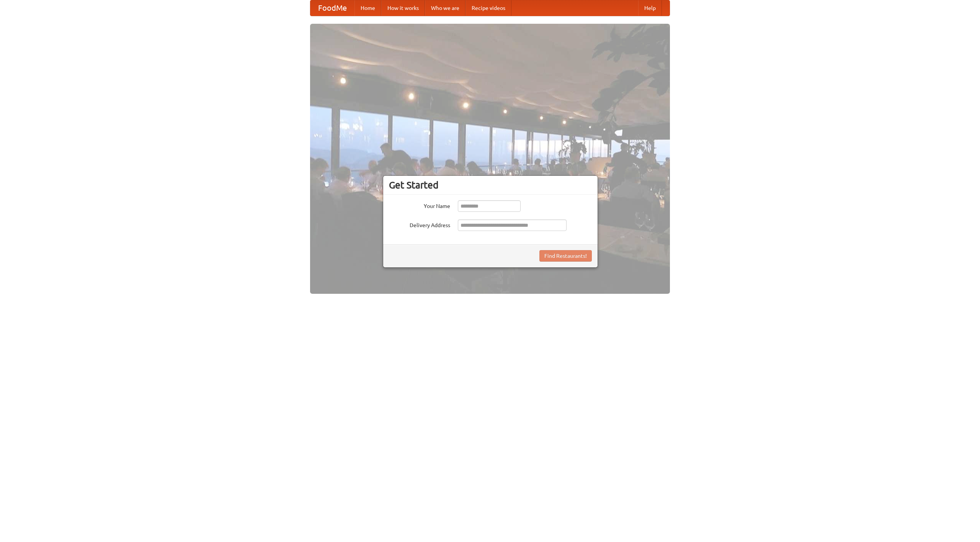 Image resolution: width=980 pixels, height=542 pixels. I want to click on a: Home, so click(368, 8).